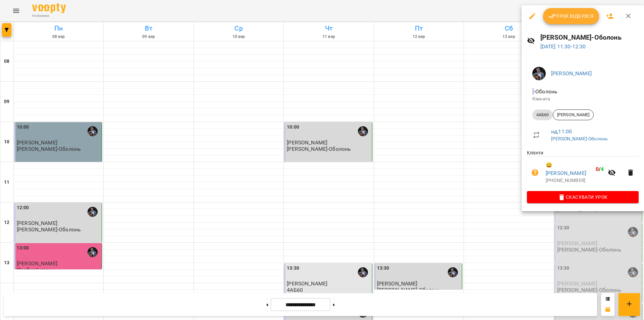 The height and width of the screenshot is (320, 644). What do you see at coordinates (583, 99) in the screenshot?
I see `p: Кімната` at bounding box center [583, 99].